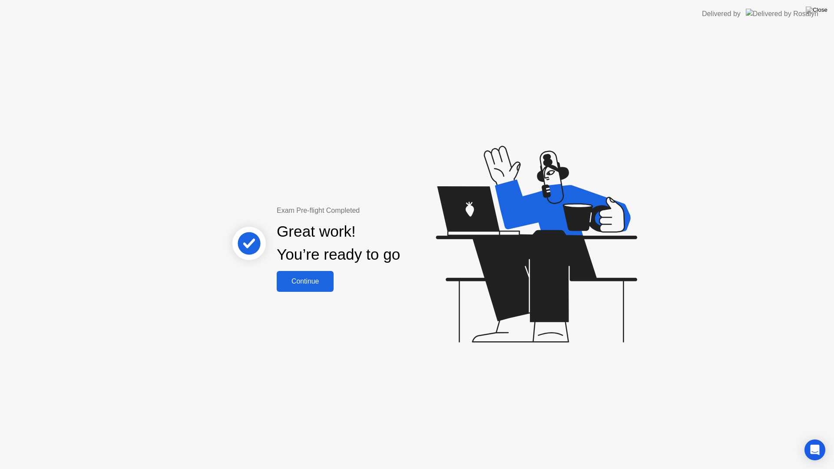  I want to click on div: Delivered by, so click(721, 14).